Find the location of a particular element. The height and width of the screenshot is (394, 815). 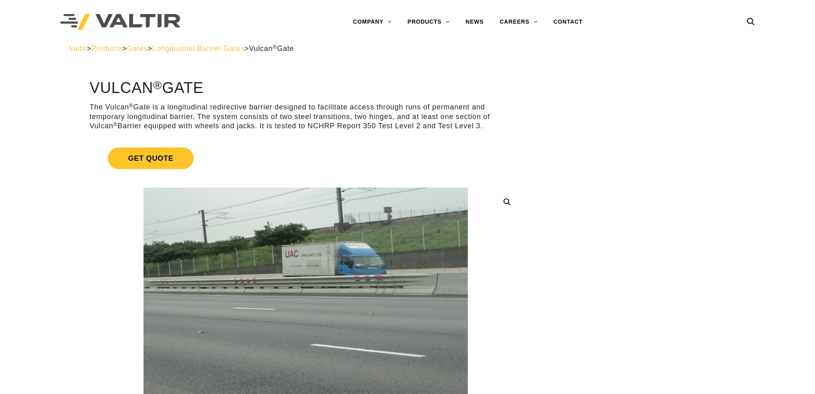

h1: Vulcan Gate is located at coordinates (306, 88).